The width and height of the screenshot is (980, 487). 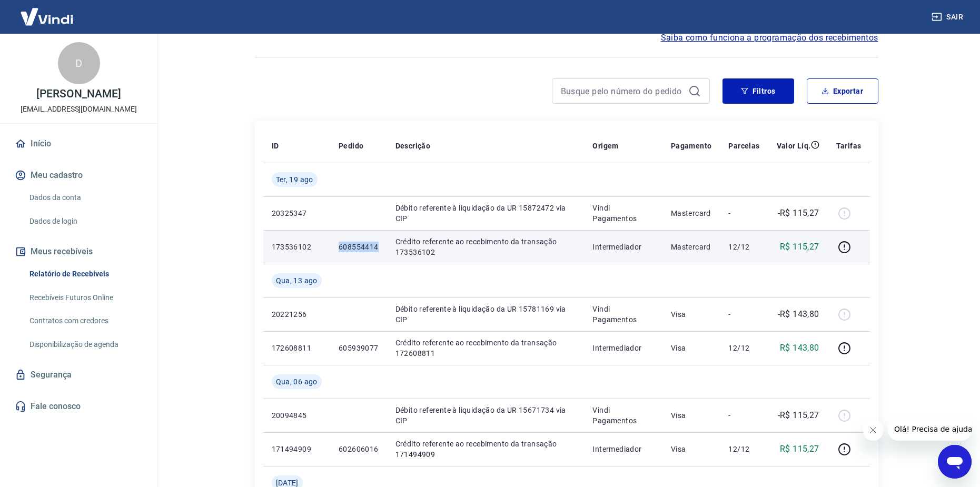 What do you see at coordinates (758, 91) in the screenshot?
I see `button: Filtros` at bounding box center [758, 91].